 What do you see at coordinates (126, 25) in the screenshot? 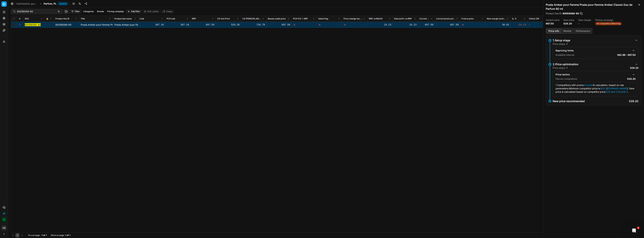
I see `div: Prada Amber pour Femme Prada pour Femme Amber Classic Eau de Parfum 80 ml` at bounding box center [126, 25].